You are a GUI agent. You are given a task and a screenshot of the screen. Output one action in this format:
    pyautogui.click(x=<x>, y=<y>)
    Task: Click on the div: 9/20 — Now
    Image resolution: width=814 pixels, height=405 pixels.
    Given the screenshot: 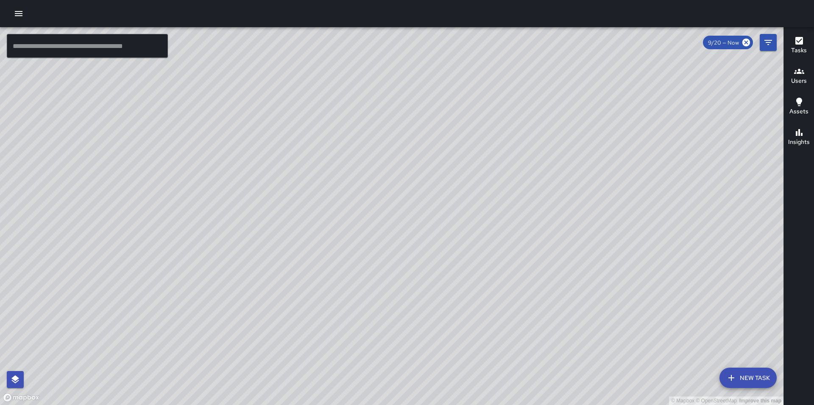 What is the action you would take?
    pyautogui.click(x=728, y=42)
    